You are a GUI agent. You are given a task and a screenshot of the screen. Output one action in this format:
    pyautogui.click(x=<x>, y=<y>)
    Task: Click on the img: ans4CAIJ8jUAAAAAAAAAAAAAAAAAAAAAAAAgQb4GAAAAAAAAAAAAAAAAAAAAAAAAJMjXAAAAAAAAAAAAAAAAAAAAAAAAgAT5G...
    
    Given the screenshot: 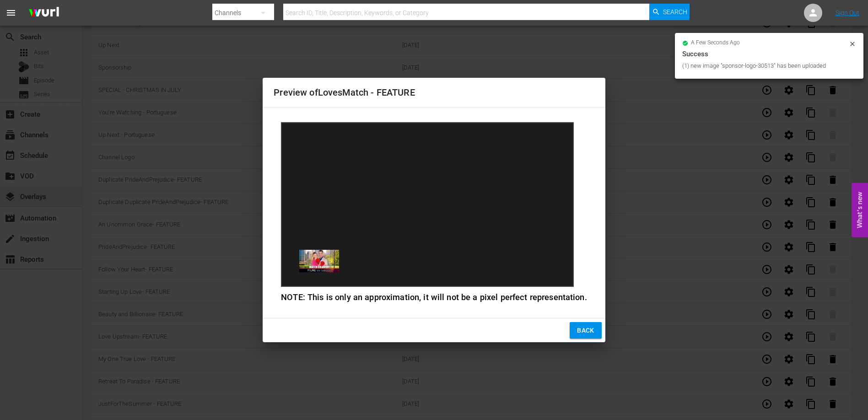 What is the action you would take?
    pyautogui.click(x=44, y=13)
    